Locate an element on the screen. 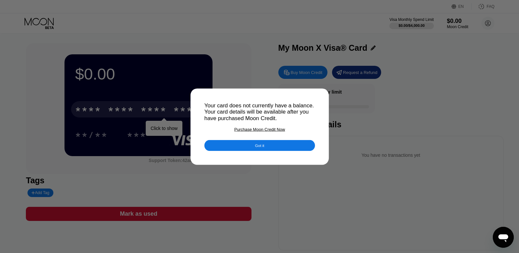 This screenshot has width=519, height=253. div: Purchase Moon Credit Now is located at coordinates (259, 129).